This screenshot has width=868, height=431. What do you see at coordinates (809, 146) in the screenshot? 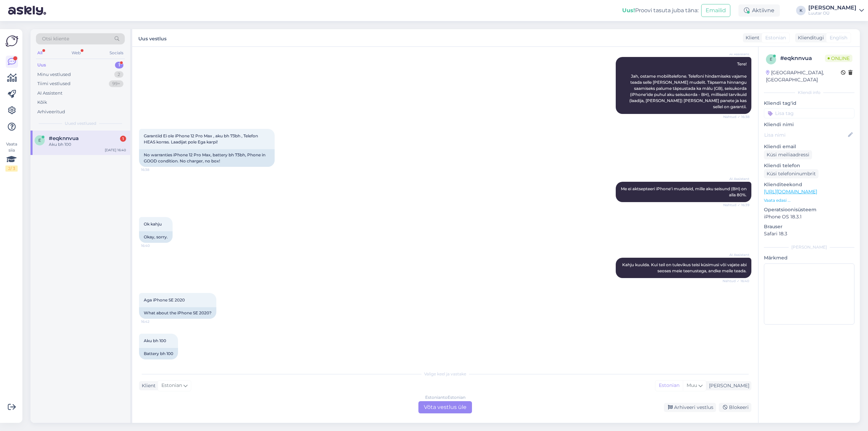
I see `p: Kliendi email` at bounding box center [809, 146].